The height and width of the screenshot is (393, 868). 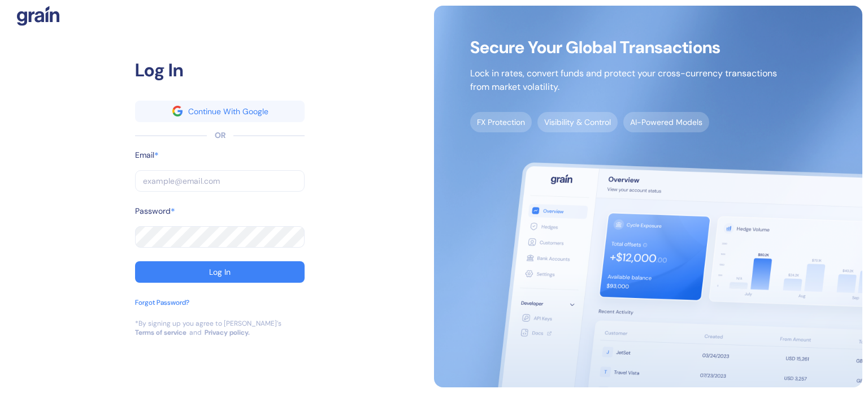 What do you see at coordinates (666, 122) in the screenshot?
I see `span: AI-Powered Models` at bounding box center [666, 122].